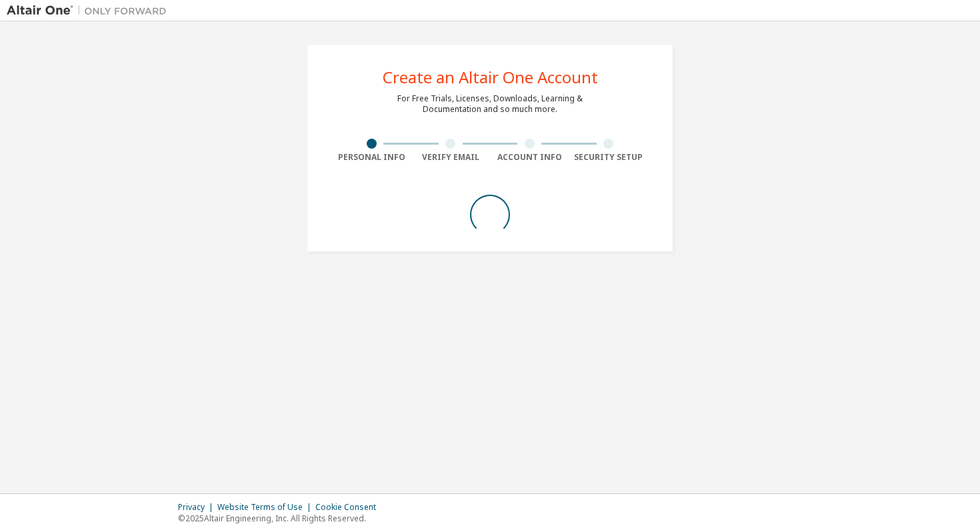 This screenshot has height=532, width=980. I want to click on div: Verify Email, so click(450, 157).